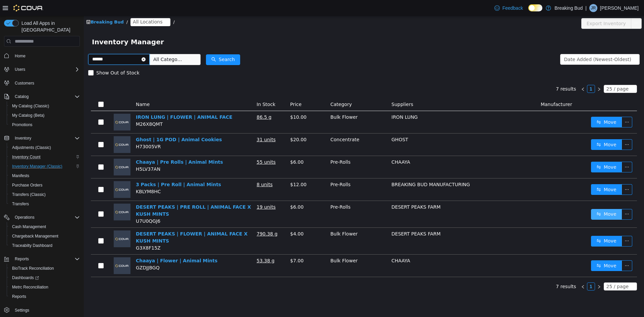 The image size is (644, 317). I want to click on button: Home, so click(42, 55).